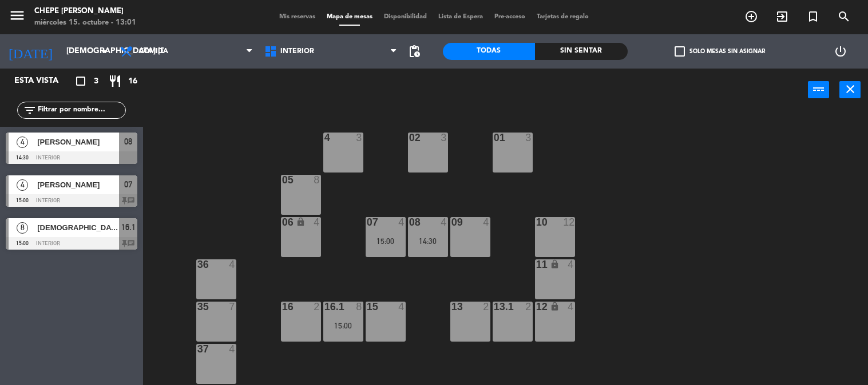  I want to click on span: 8, so click(22, 228).